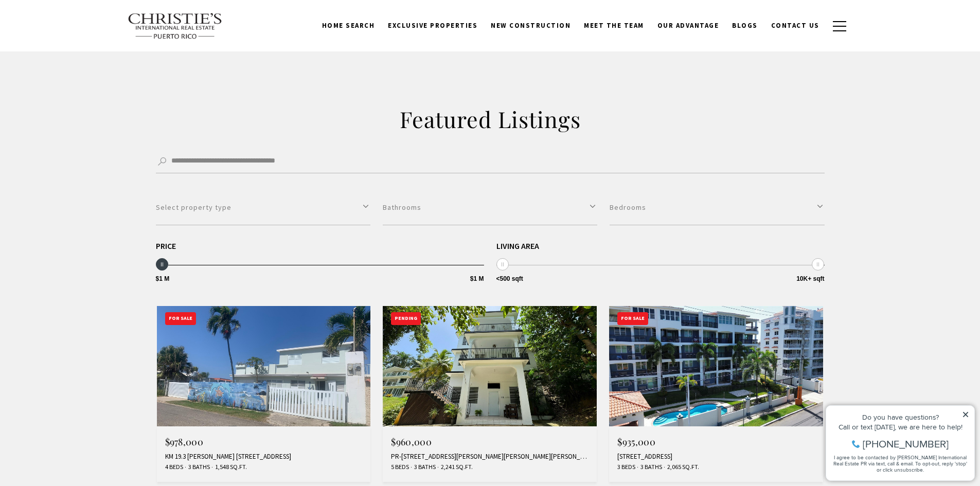  I want to click on a: Meet the Team, so click(614, 26).